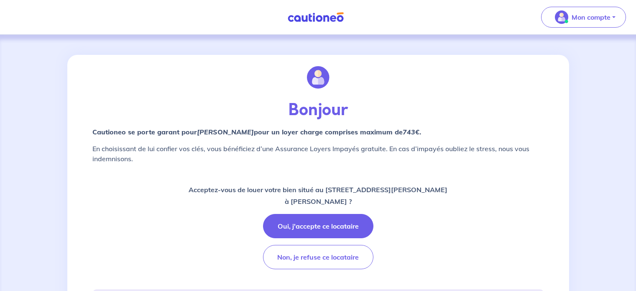  I want to click on img: Cautioneo, so click(316, 17).